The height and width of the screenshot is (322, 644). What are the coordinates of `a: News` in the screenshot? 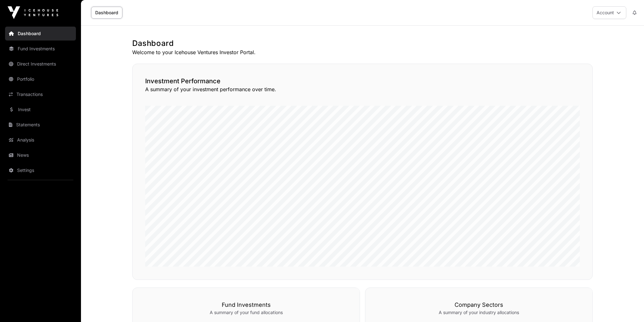 It's located at (40, 155).